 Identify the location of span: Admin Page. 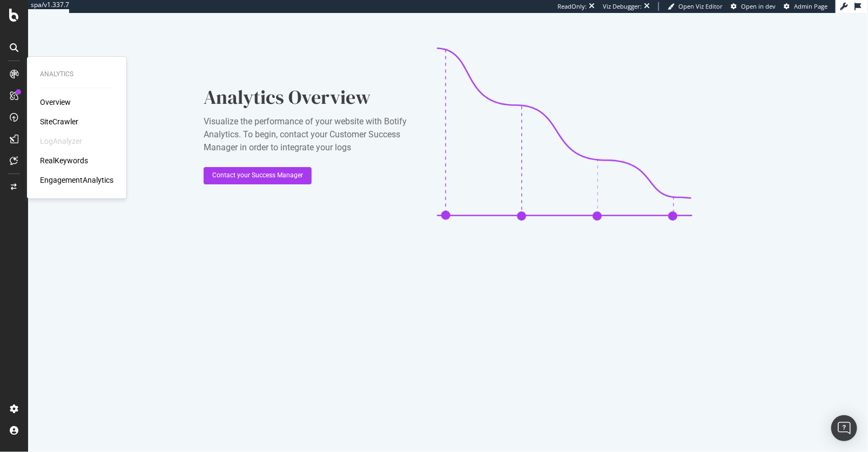
(810, 6).